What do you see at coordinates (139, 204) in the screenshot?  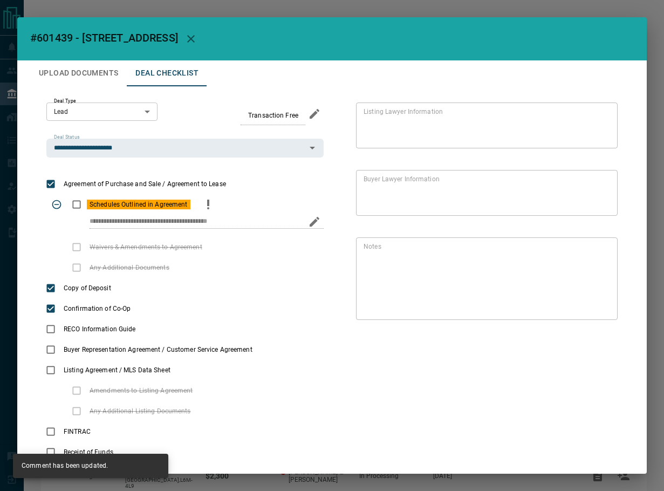 I see `span: Schedules Outlined in Agreement` at bounding box center [139, 204].